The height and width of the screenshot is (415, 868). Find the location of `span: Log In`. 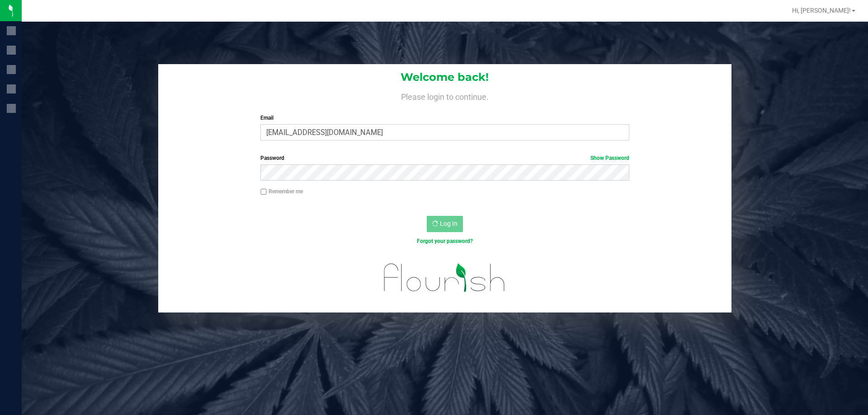

span: Log In is located at coordinates (448, 224).